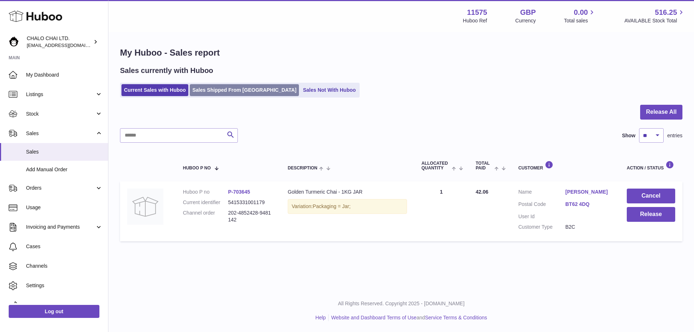 The image size is (694, 332). I want to click on a: 0.00 Total sales, so click(580, 16).